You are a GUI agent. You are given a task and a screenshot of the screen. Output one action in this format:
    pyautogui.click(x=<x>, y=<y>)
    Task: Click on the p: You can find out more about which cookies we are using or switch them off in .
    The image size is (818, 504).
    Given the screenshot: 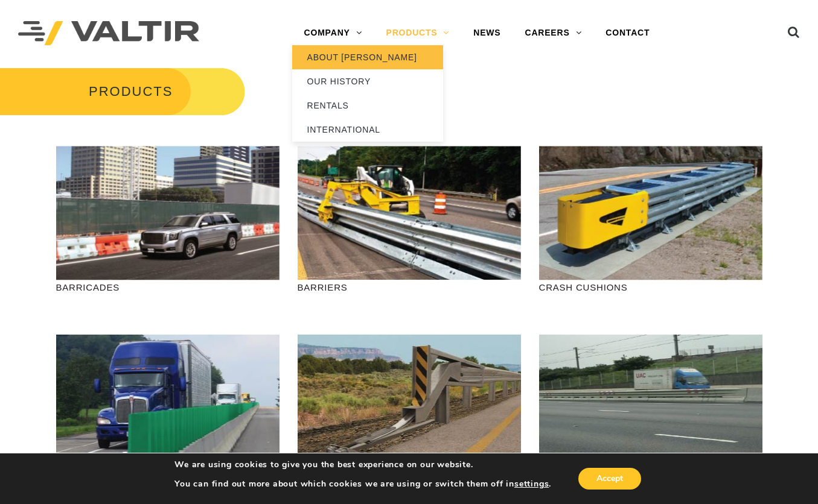 What is the action you would take?
    pyautogui.click(x=363, y=484)
    